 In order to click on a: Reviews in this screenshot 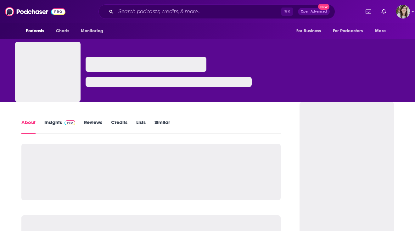, I will do `click(93, 127)`.